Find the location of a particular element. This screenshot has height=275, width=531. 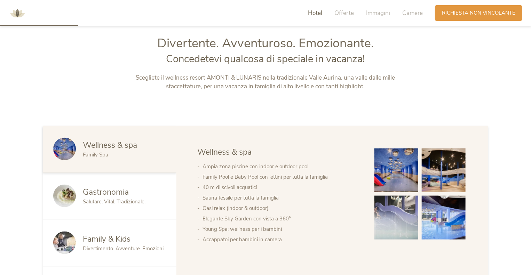

li: Sauna tessile per tutta la famiglia is located at coordinates (281, 198).